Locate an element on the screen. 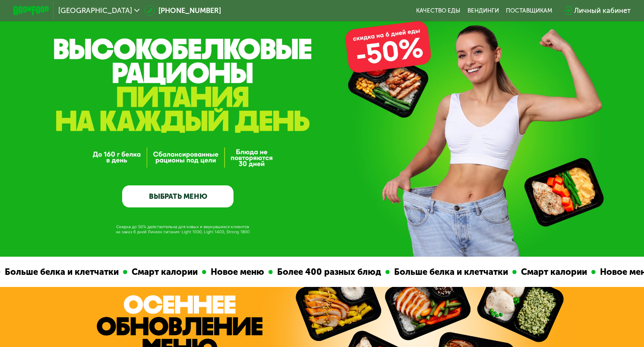 The width and height of the screenshot is (644, 347). div: Личный кабинет is located at coordinates (602, 11).